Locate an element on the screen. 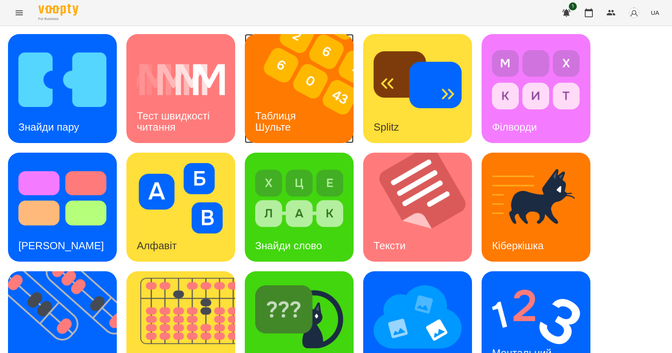 Image resolution: width=672 pixels, height=353 pixels. a: ФілвордиФілворди is located at coordinates (536, 88).